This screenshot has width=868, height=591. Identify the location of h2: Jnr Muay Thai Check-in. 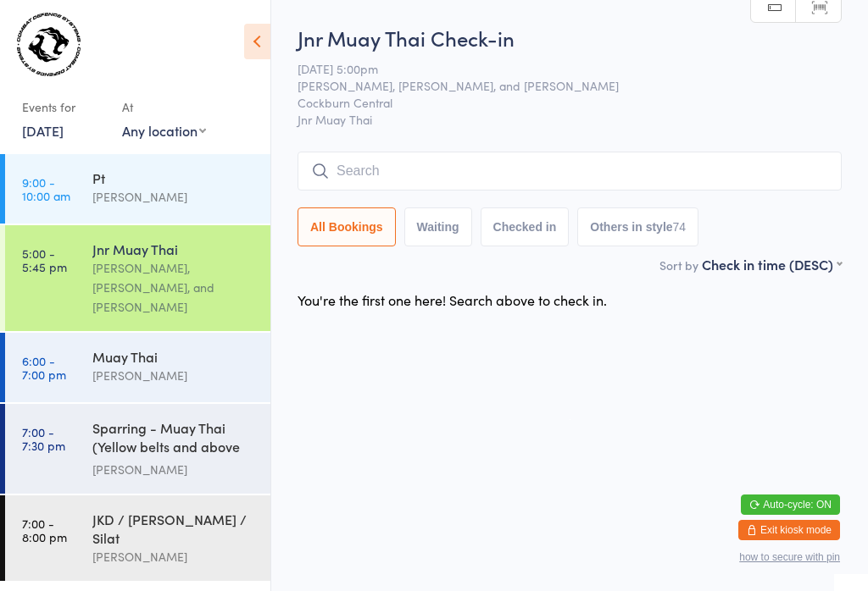
(569, 37).